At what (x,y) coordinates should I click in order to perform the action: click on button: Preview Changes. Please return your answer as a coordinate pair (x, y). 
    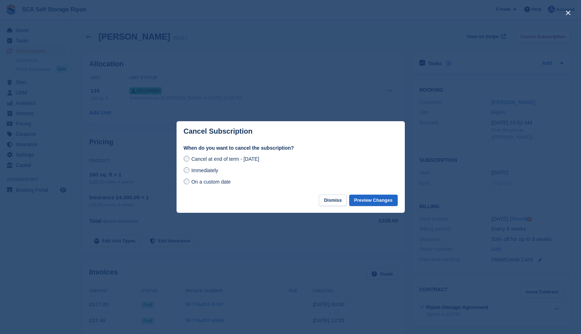
    Looking at the image, I should click on (373, 200).